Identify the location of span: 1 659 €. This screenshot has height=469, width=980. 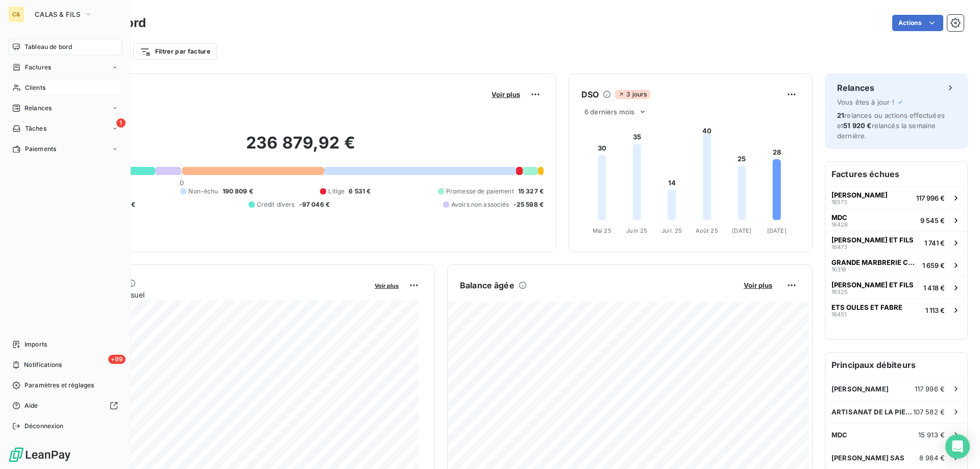
(934, 265).